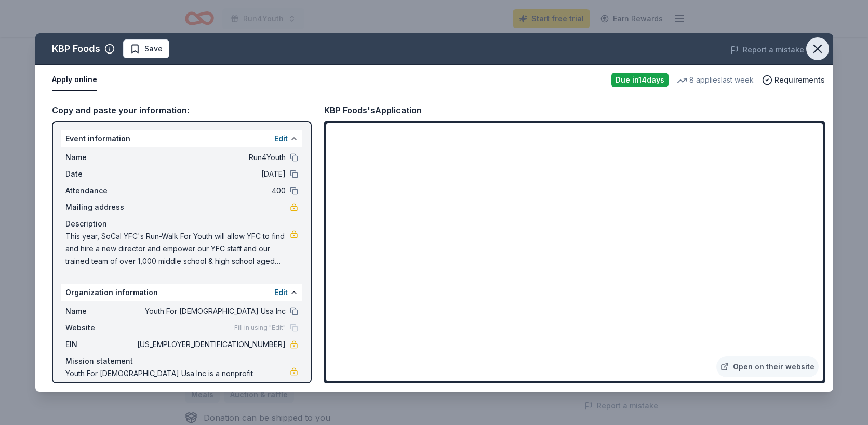  What do you see at coordinates (260, 328) in the screenshot?
I see `span: Fill in using "Edit"` at bounding box center [260, 328].